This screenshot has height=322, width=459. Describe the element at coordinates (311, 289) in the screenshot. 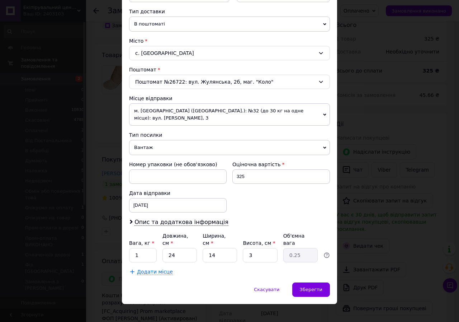

I see `span: Зберегти` at that location.